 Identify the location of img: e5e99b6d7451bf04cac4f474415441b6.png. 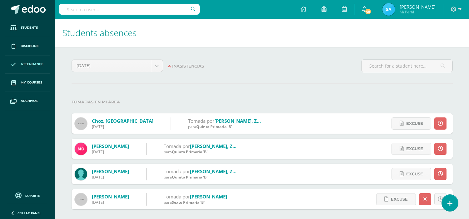
(388, 9).